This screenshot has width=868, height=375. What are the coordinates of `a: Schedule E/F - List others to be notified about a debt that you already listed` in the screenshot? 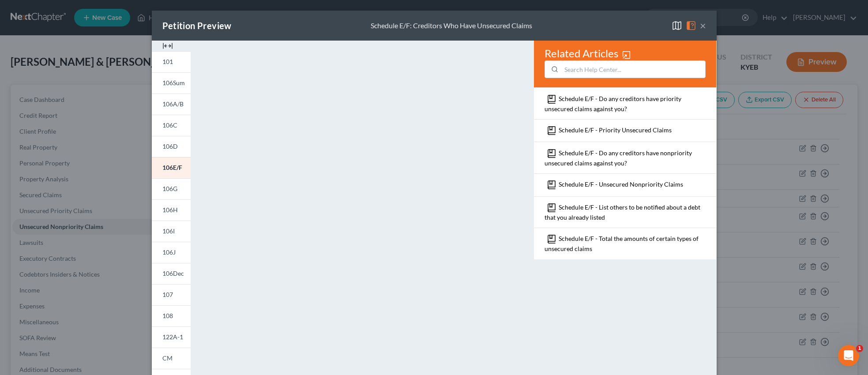 It's located at (622, 212).